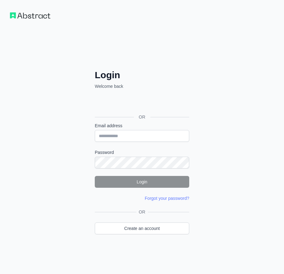 The image size is (284, 274). I want to click on label: Email address, so click(142, 126).